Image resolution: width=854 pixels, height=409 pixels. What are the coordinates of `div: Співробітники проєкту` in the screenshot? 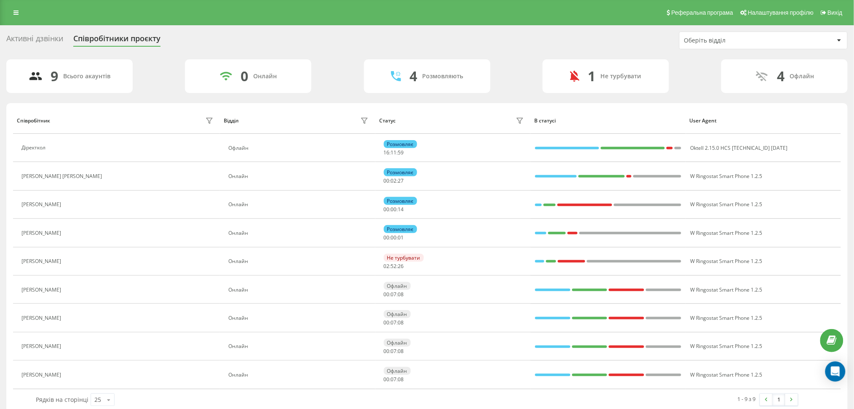 It's located at (117, 40).